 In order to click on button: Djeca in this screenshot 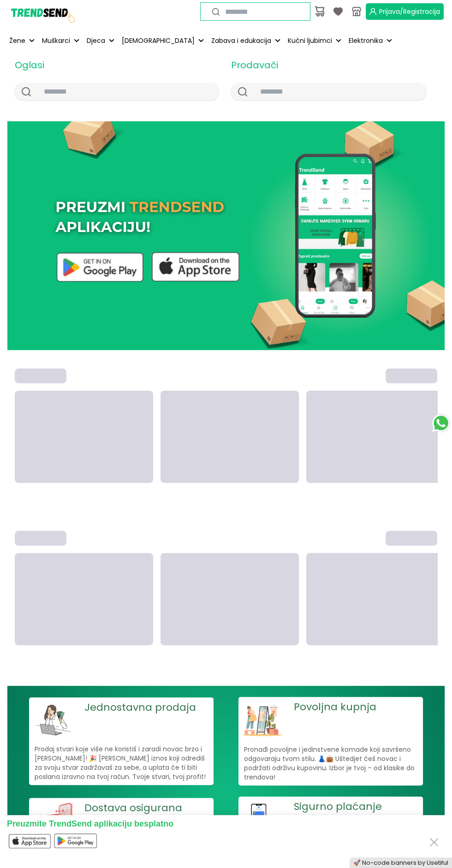, I will do `click(101, 41)`.